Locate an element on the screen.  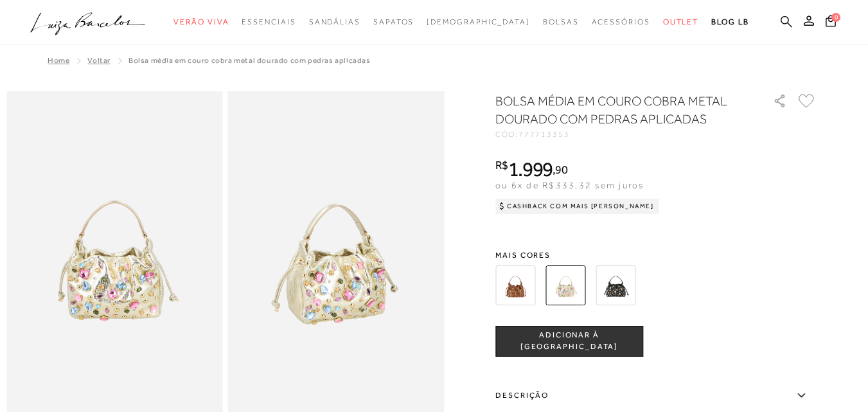
img: BOLSA MÉDIA EM COURO COBRA METAL DOURADO COM PEDRAS APLICADAS is located at coordinates (566, 285).